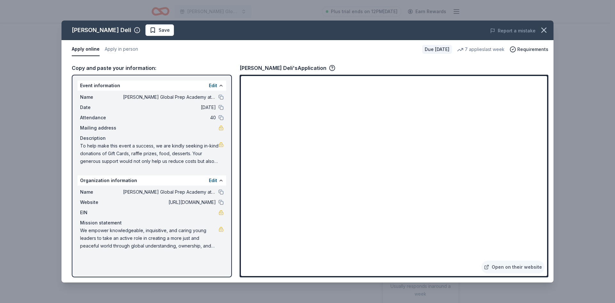  I want to click on span: To help make this event a success, we are kindly seeking in-kind donations of Gift Cards, raffle ..., so click(149, 153).